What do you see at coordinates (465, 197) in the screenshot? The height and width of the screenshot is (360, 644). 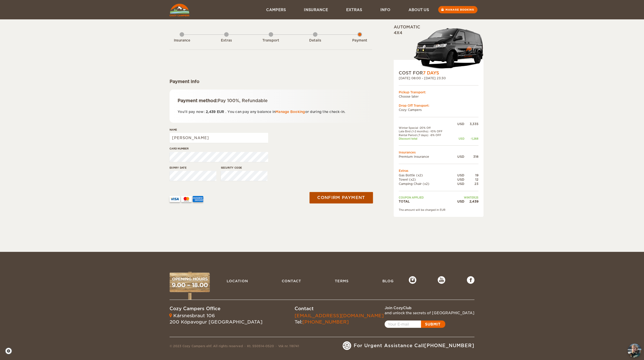 I see `td: WINTER25` at bounding box center [465, 197].